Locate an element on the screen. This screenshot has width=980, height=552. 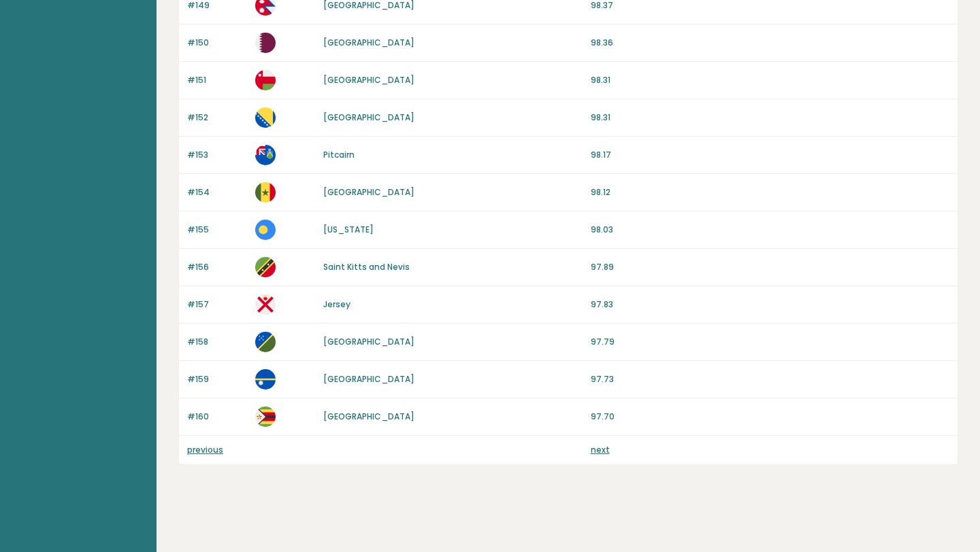
p: 98.17 is located at coordinates (769, 155).